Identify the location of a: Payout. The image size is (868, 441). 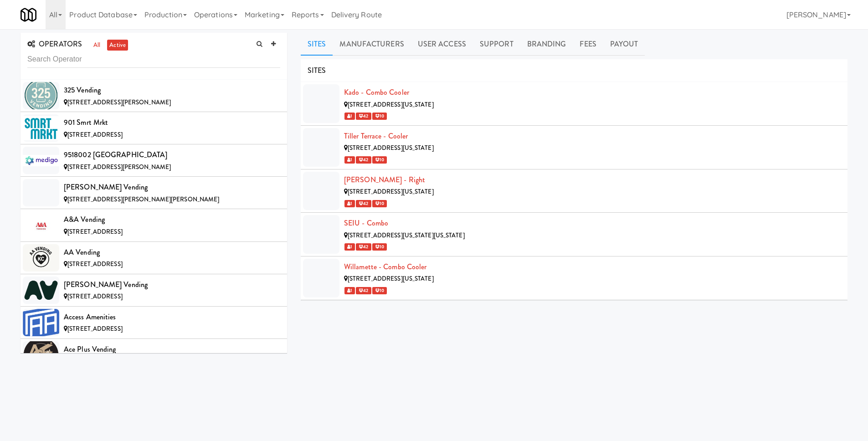
(624, 44).